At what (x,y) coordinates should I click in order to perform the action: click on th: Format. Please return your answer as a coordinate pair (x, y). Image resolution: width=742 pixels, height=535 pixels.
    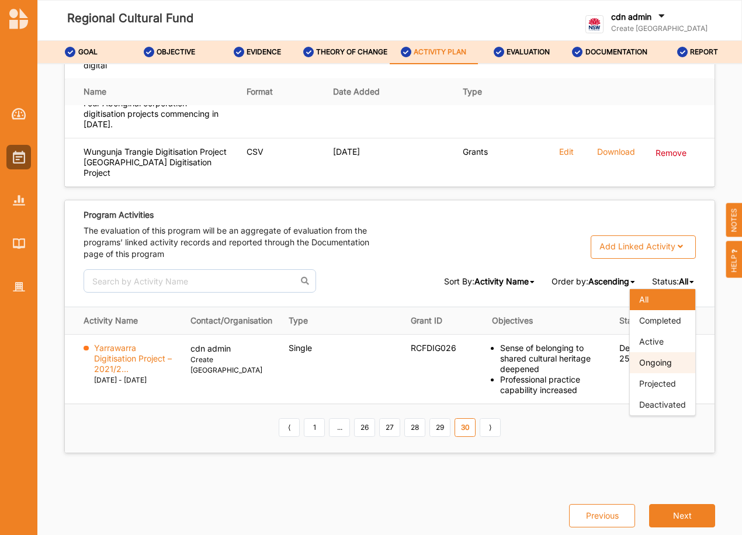
    Looking at the image, I should click on (282, 92).